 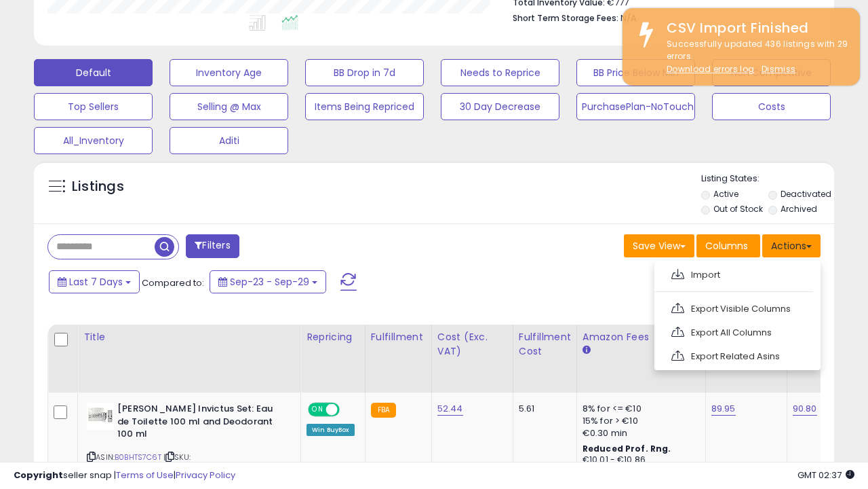 I want to click on label: Archived, so click(x=799, y=209).